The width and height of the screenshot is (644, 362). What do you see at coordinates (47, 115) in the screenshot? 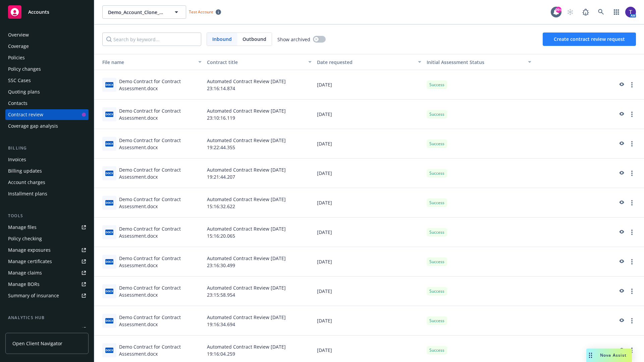
I see `a: Contract review` at bounding box center [47, 115].